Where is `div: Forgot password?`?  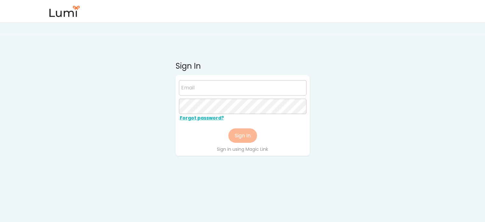
div: Forgot password? is located at coordinates (211, 118).